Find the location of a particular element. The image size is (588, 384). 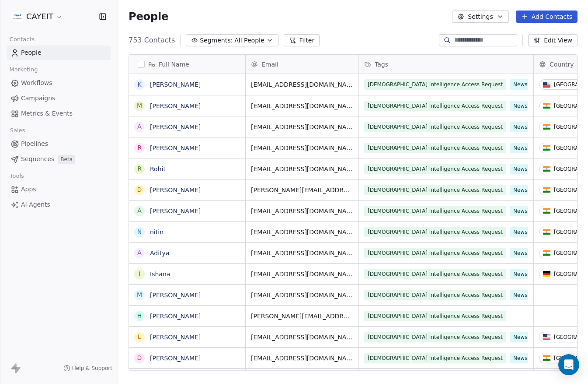

a: Apps is located at coordinates (59, 189).